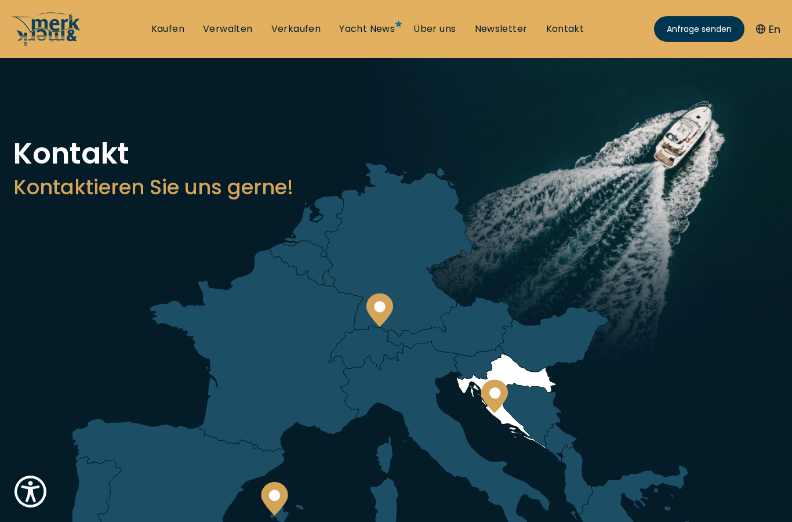 The image size is (792, 522). Describe the element at coordinates (501, 29) in the screenshot. I see `a: Newsletter` at that location.